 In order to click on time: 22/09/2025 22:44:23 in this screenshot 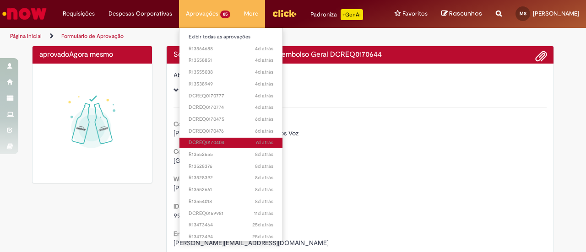, I will do `click(264, 201)`.